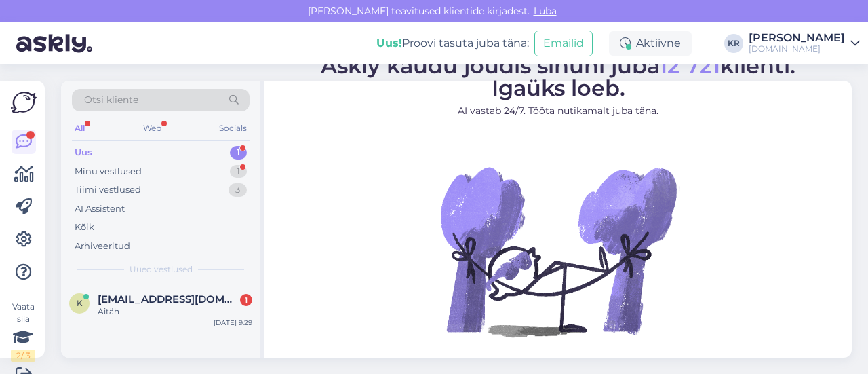 Image resolution: width=868 pixels, height=374 pixels. What do you see at coordinates (232, 128) in the screenshot?
I see `div: Socials` at bounding box center [232, 128].